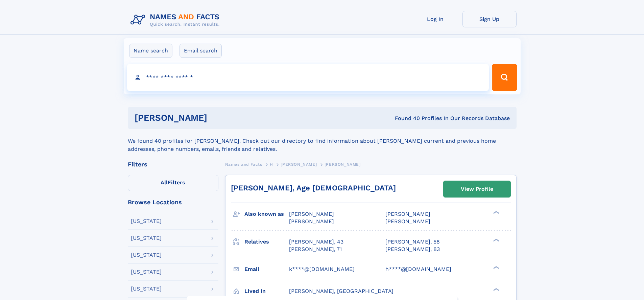 This screenshot has height=300, width=644. I want to click on a: Sign Up, so click(490, 19).